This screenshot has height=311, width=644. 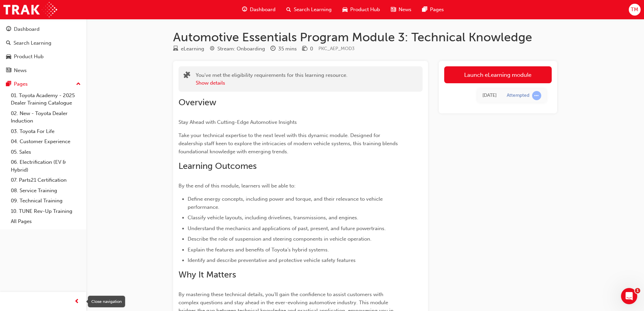 What do you see at coordinates (107, 302) in the screenshot?
I see `div: Close navigation` at bounding box center [107, 302].